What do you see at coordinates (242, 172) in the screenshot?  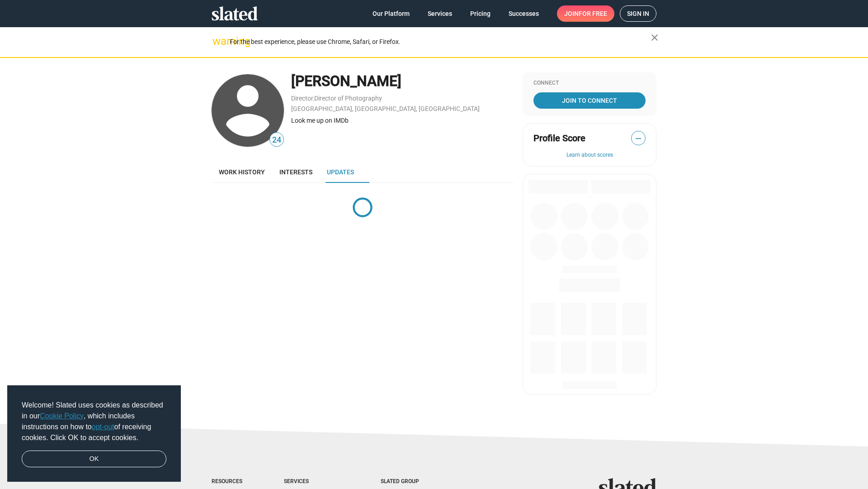 I see `a: Work history` at bounding box center [242, 172].